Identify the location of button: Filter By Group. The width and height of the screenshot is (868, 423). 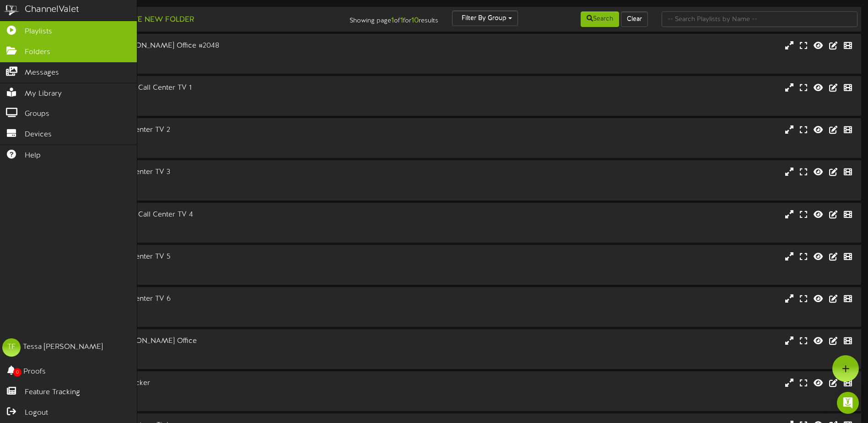
(485, 18).